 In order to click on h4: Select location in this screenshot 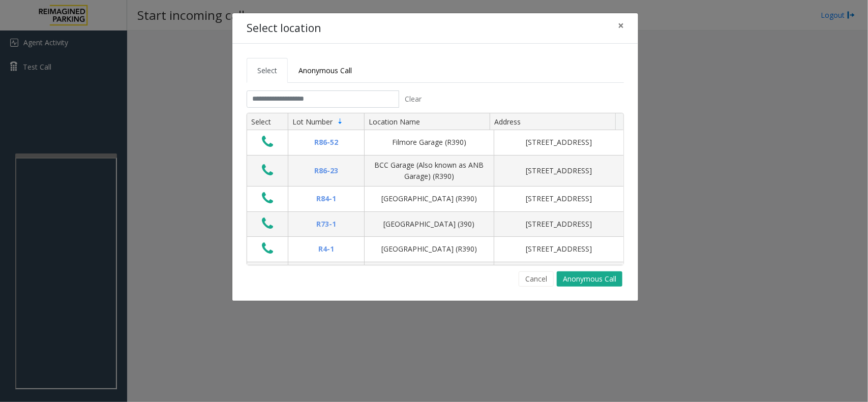, I will do `click(284, 28)`.